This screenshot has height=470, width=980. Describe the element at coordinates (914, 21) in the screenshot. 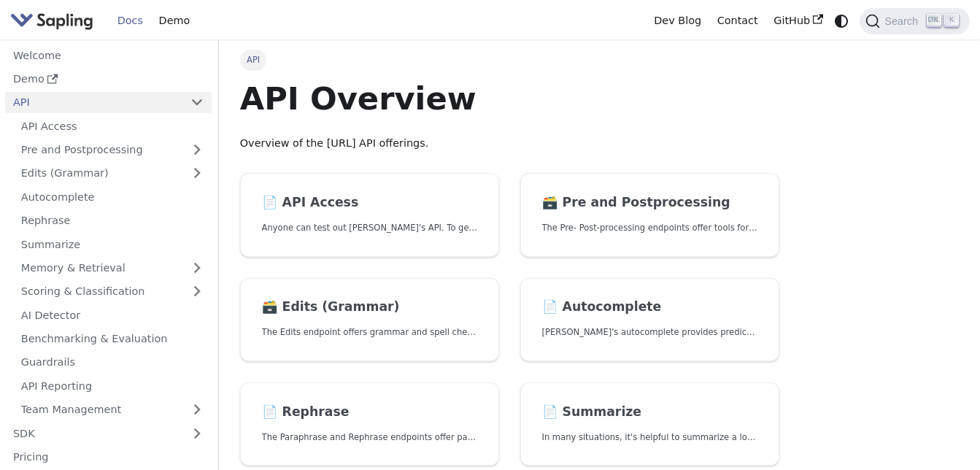

I see `button: Search (Ctrl+K)` at that location.